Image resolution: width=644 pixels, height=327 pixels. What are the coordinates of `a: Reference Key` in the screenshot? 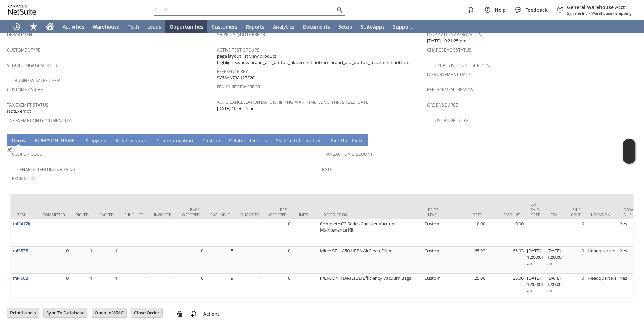 It's located at (232, 72).